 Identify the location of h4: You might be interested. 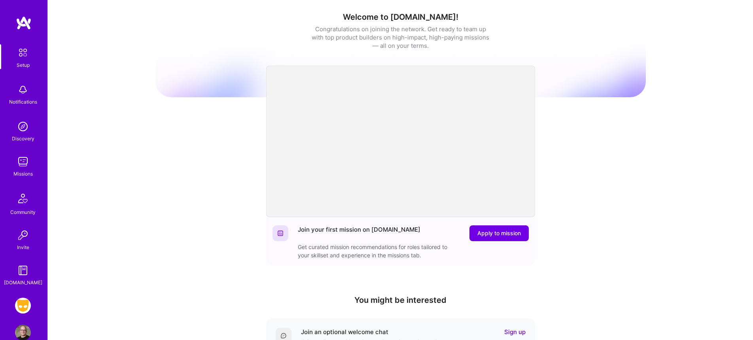
(401, 300).